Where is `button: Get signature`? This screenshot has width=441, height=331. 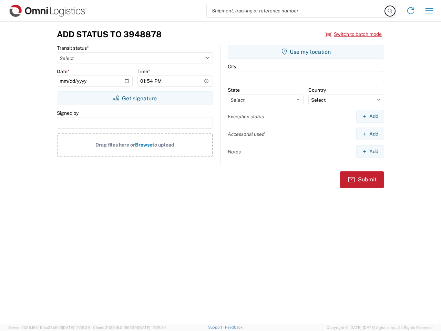
button: Get signature is located at coordinates (135, 98).